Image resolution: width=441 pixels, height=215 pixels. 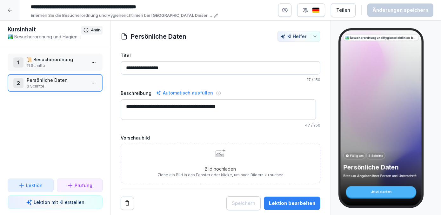 I want to click on button: Lektion mit KI erstellen, so click(x=55, y=202).